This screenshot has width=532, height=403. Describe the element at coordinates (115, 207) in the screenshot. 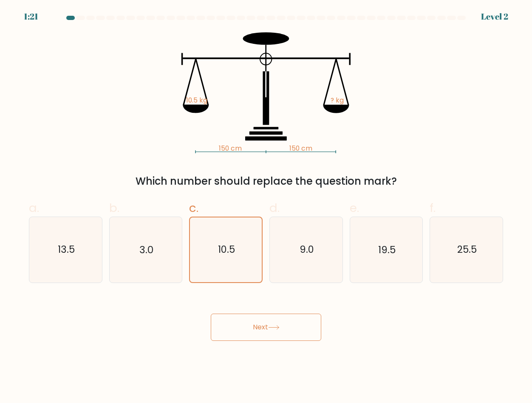

I see `span: b.` at that location.